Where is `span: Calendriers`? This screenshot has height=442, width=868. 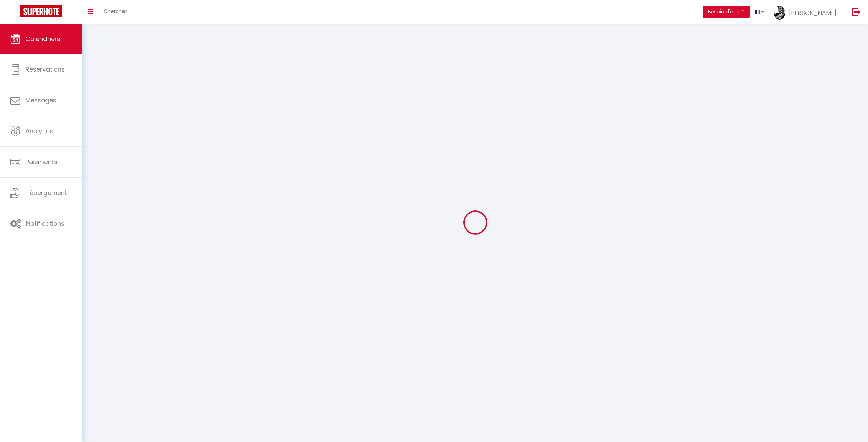
span: Calendriers is located at coordinates (43, 39).